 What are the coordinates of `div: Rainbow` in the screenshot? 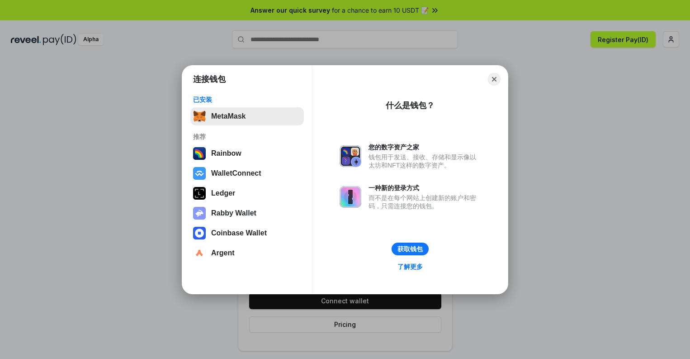 It's located at (226, 153).